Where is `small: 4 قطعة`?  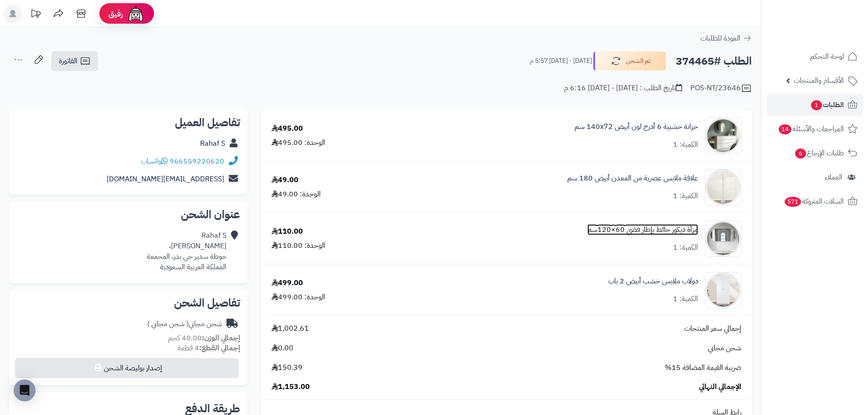
small: 4 قطعة is located at coordinates (209, 348).